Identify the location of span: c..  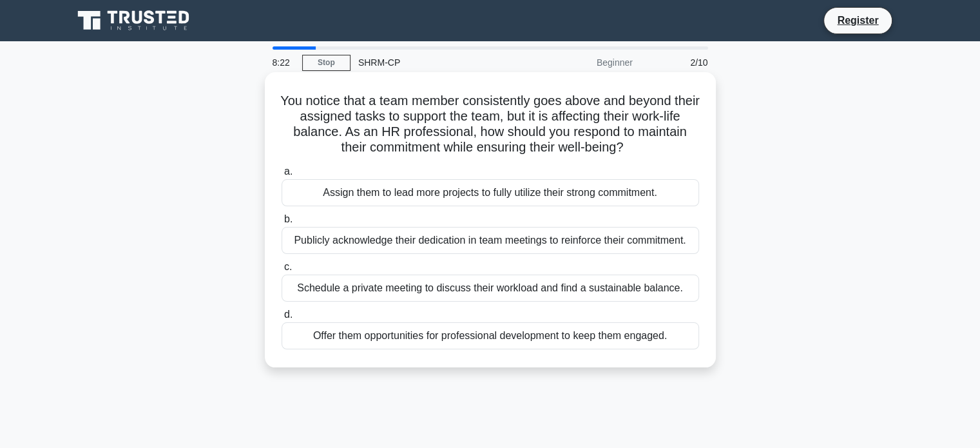
(288, 266).